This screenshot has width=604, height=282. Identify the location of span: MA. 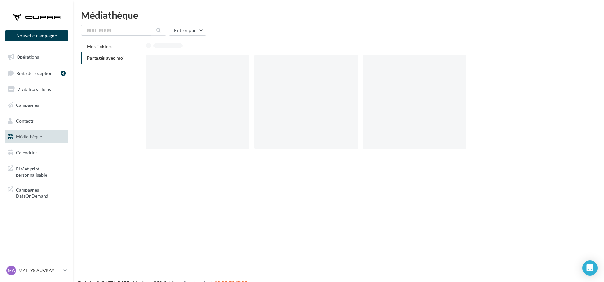
(11, 271).